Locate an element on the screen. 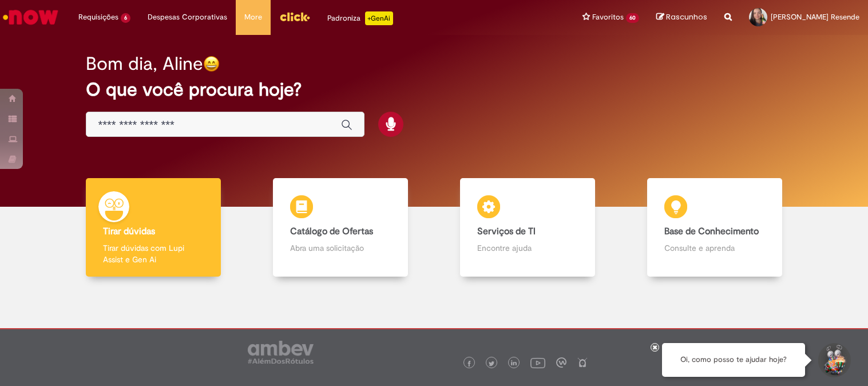 This screenshot has width=868, height=386. b: Tirar dúvidas is located at coordinates (129, 231).